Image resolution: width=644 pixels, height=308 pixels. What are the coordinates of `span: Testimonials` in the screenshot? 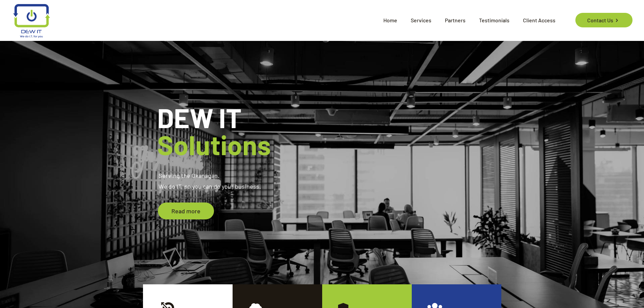 It's located at (495, 20).